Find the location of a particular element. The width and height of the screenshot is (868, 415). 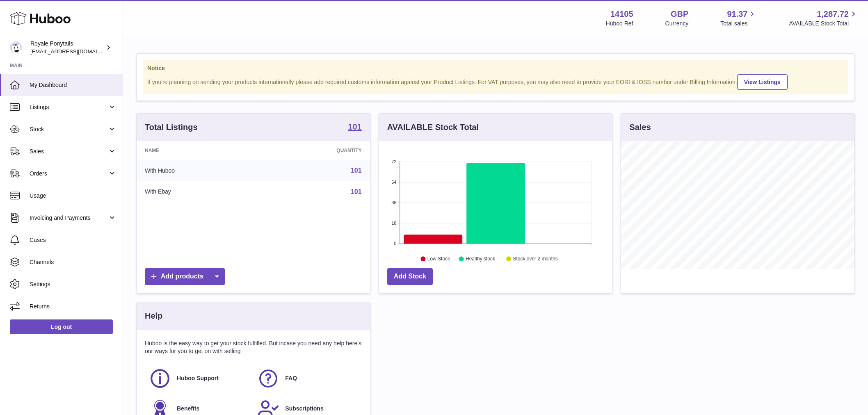

text: Healthy stock is located at coordinates (481, 259).